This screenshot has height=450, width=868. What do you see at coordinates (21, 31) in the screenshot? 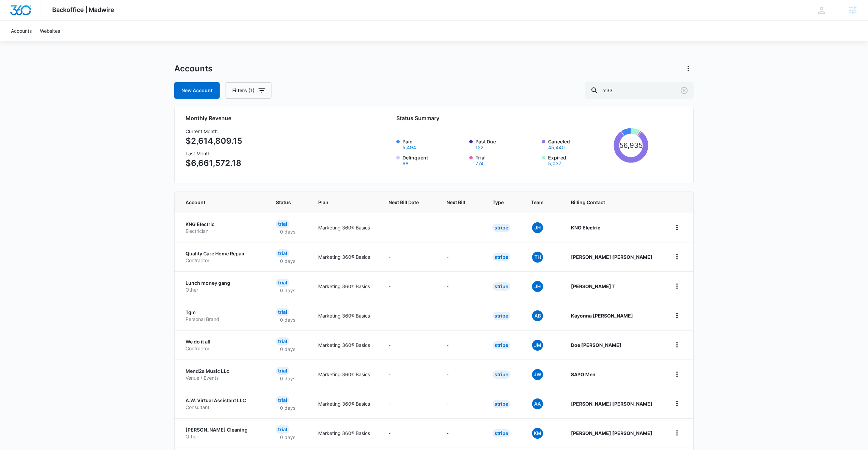
I see `a: Accounts` at bounding box center [21, 31].